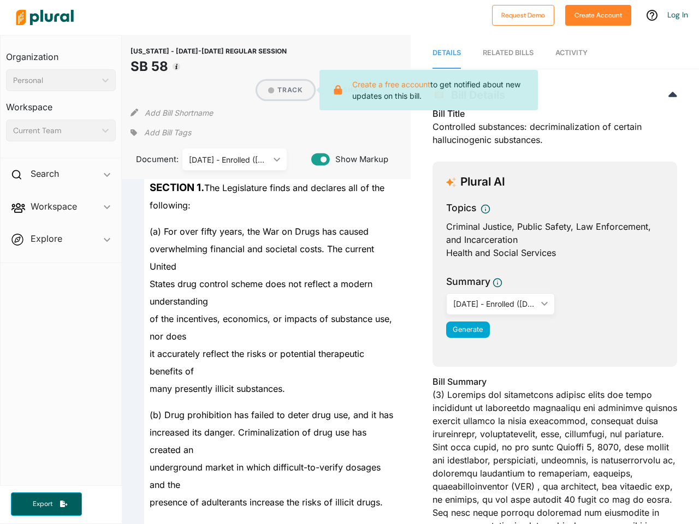  Describe the element at coordinates (468, 329) in the screenshot. I see `span: Generate` at that location.